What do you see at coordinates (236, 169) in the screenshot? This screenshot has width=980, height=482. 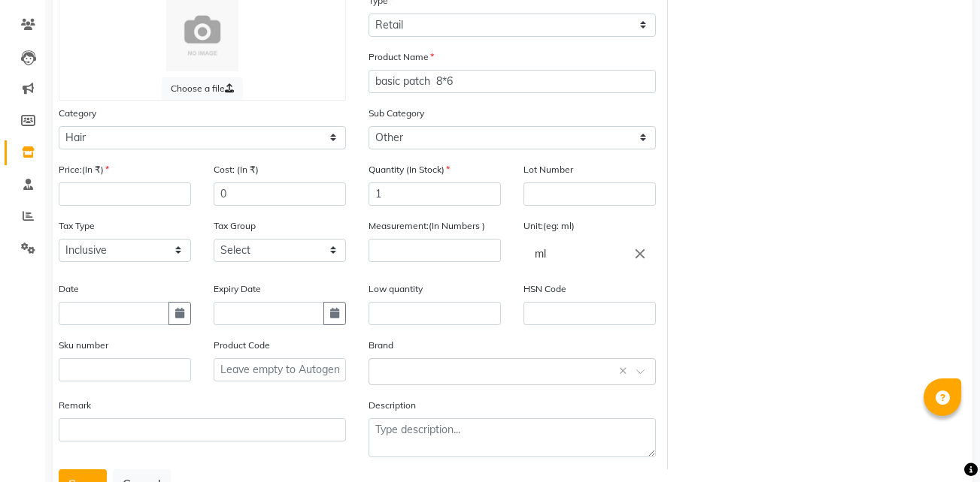 I see `label: Cost: (In ₹)` at bounding box center [236, 169].